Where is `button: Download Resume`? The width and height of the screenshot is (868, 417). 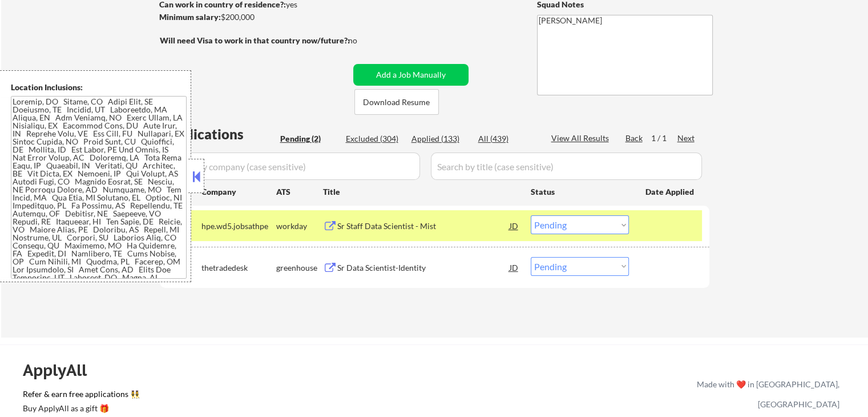
button: Download Resume is located at coordinates (397, 101).